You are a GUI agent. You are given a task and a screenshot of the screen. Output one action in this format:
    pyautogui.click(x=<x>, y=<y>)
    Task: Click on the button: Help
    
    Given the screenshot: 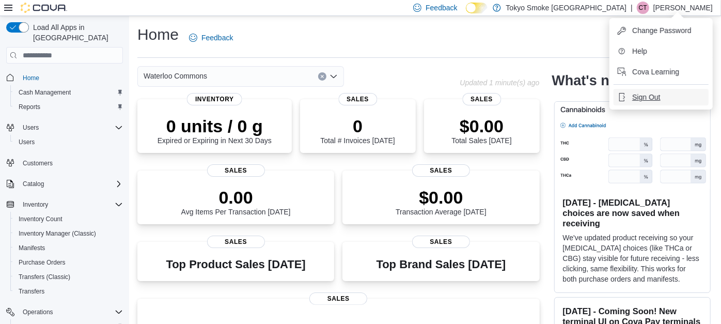 What is the action you would take?
    pyautogui.click(x=661, y=51)
    